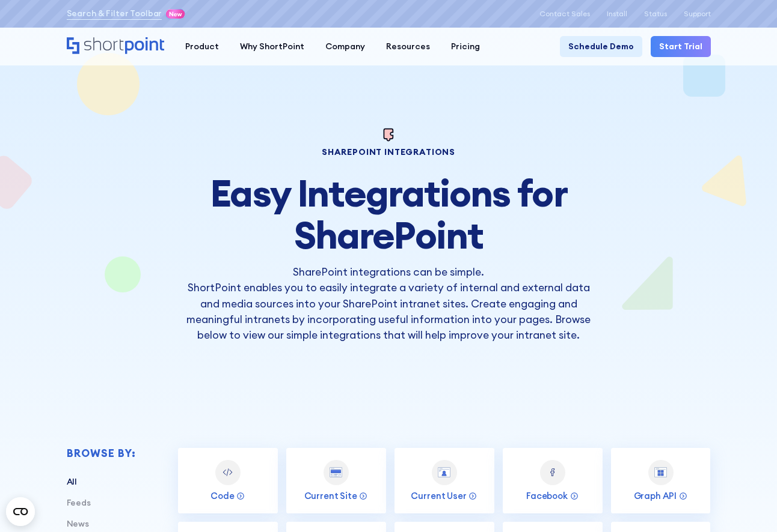 The height and width of the screenshot is (532, 777). I want to click on a: Feeds, so click(79, 503).